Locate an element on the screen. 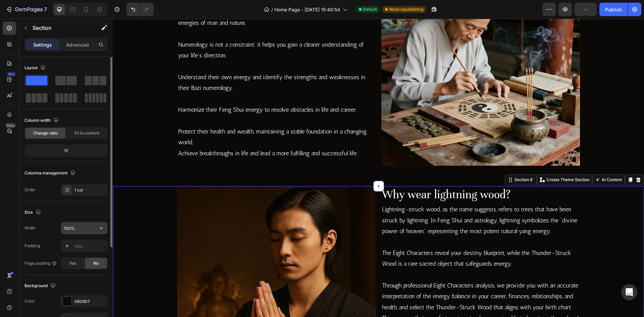 This screenshot has height=317, width=644. input: Auto is located at coordinates (84, 228).